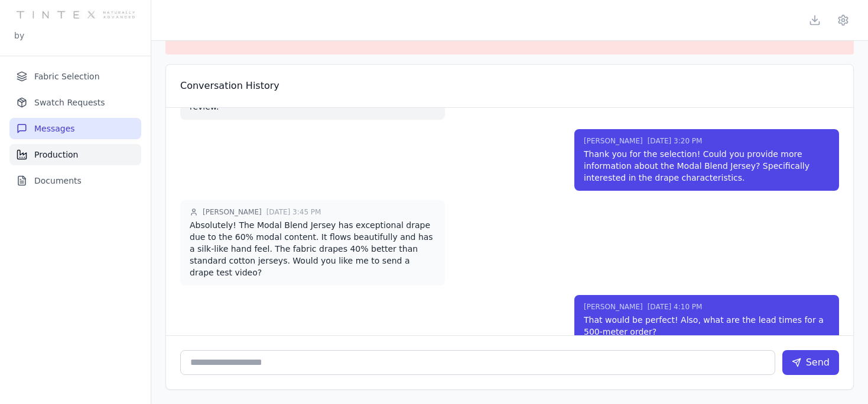 Image resolution: width=868 pixels, height=404 pixels. Describe the element at coordinates (707, 166) in the screenshot. I see `p: Thank you for the selection! Could you provide more information about the Modal Blend Jersey? Spe...` at that location.